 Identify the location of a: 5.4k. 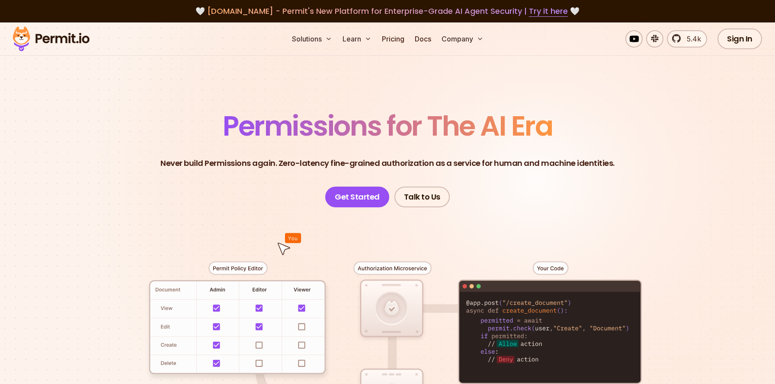
(686, 39).